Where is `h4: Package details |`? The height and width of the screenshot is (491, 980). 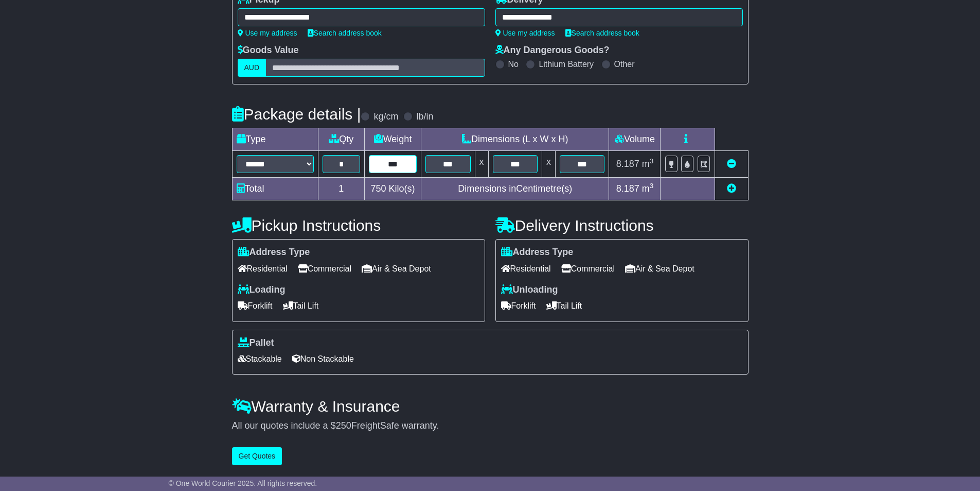
h4: Package details | is located at coordinates (296, 114).